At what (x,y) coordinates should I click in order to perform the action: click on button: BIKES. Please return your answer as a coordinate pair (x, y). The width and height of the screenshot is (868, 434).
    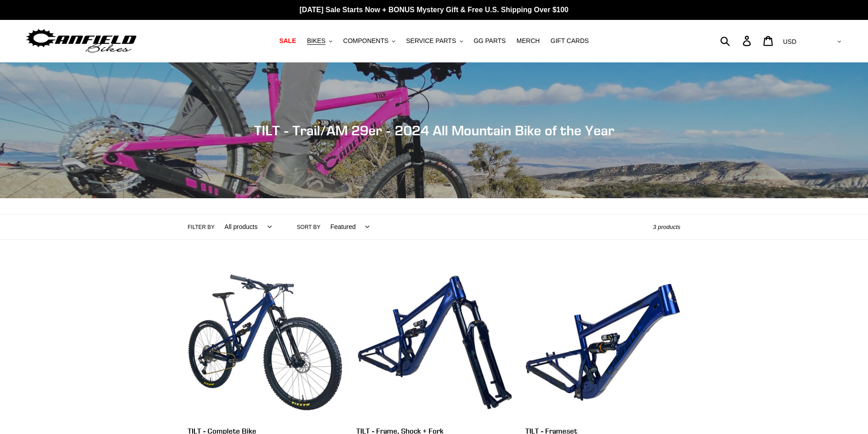
    Looking at the image, I should click on (320, 41).